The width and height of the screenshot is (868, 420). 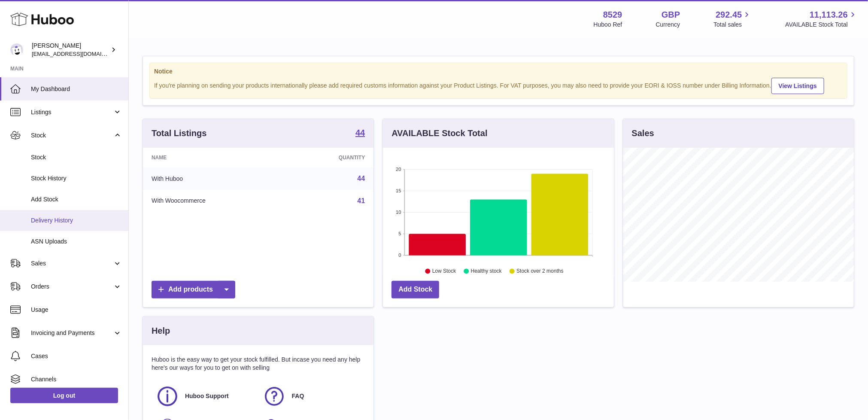 I want to click on td: With Woocommerce, so click(x=215, y=201).